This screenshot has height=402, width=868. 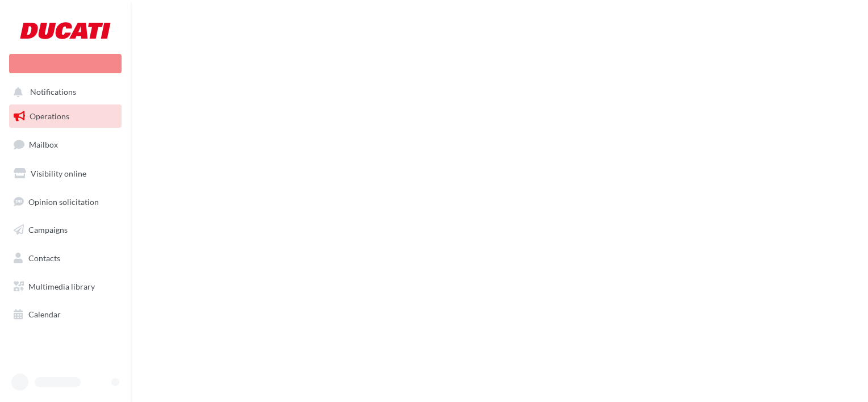 What do you see at coordinates (47, 229) in the screenshot?
I see `span: Campaigns` at bounding box center [47, 229].